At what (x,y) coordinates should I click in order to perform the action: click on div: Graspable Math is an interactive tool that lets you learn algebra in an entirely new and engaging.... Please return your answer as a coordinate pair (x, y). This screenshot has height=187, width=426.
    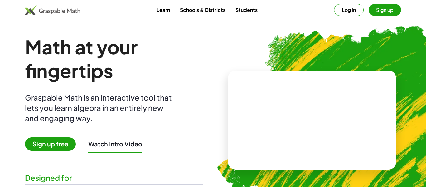
    Looking at the image, I should click on (100, 108).